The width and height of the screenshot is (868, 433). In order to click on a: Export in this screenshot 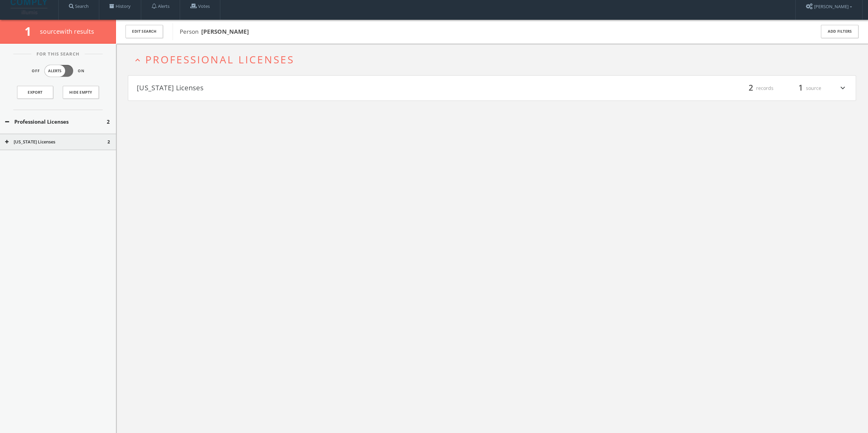, I will do `click(35, 92)`.